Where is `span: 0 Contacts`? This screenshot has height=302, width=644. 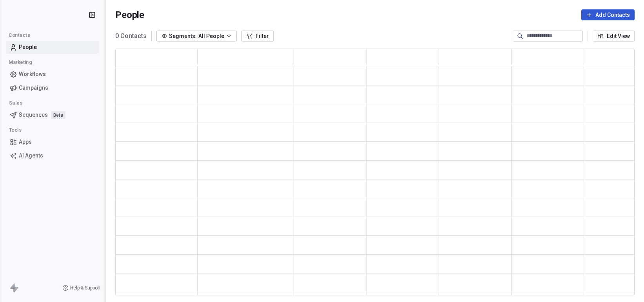 span: 0 Contacts is located at coordinates (131, 36).